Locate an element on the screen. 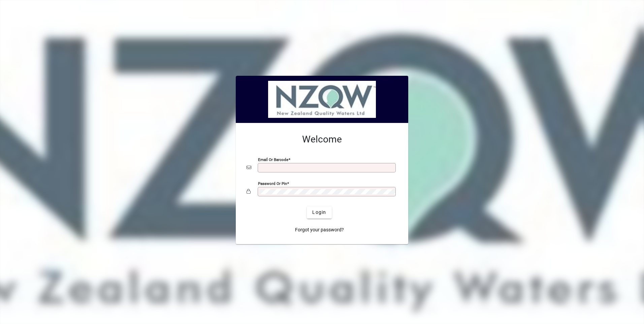  button: Login is located at coordinates (319, 212).